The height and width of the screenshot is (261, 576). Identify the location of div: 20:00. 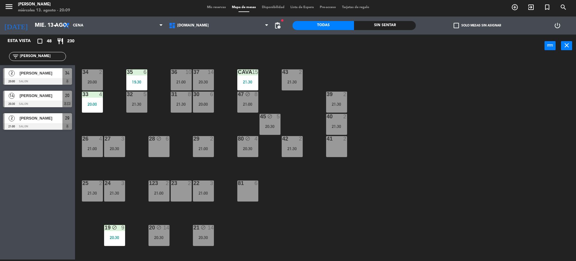
(92, 82).